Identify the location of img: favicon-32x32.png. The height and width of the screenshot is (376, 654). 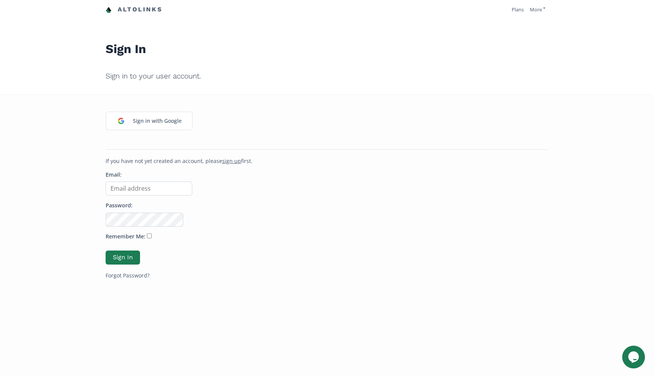
(109, 10).